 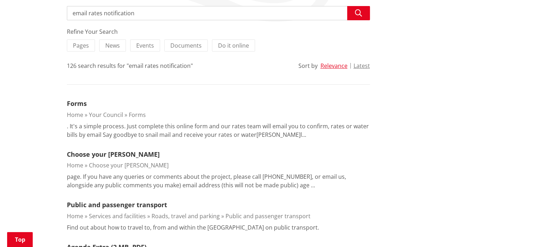 What do you see at coordinates (308, 66) in the screenshot?
I see `div: Sort by` at bounding box center [308, 66].